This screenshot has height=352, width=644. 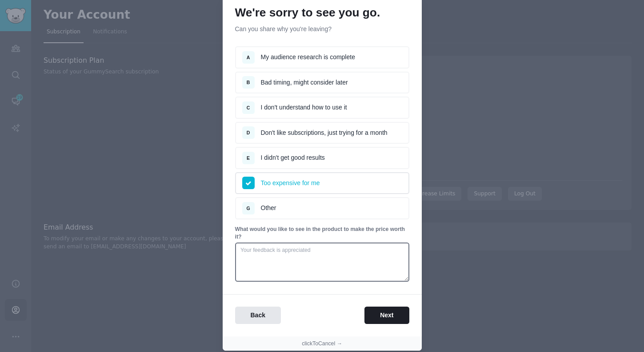 I want to click on button: clickToCancel →, so click(x=322, y=344).